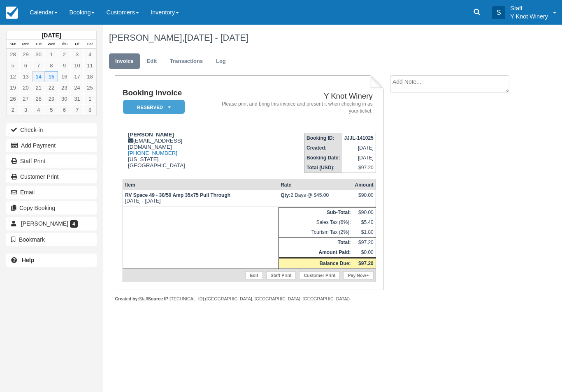 This screenshot has height=392, width=562. What do you see at coordinates (364, 212) in the screenshot?
I see `td: $90.00` at bounding box center [364, 212].